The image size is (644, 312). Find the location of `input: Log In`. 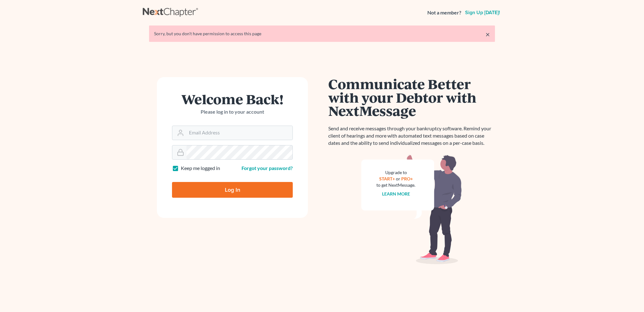

input: Log In is located at coordinates (232, 190).